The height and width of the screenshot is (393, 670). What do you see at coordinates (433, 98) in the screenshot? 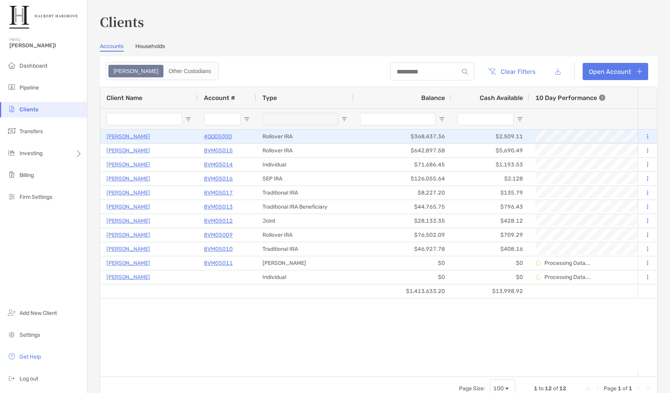
I see `span: Balance` at bounding box center [433, 98].